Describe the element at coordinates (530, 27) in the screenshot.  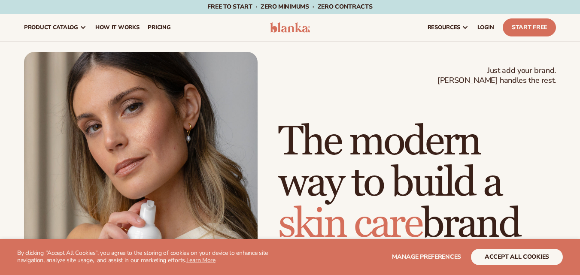
I see `a: Start Free` at that location.